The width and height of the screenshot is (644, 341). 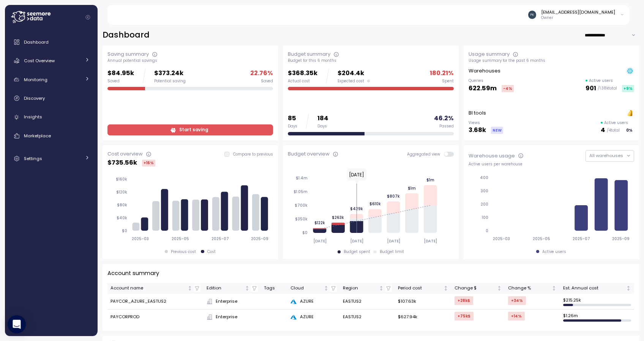 What do you see at coordinates (274, 288) in the screenshot?
I see `div: Tags` at bounding box center [274, 288].